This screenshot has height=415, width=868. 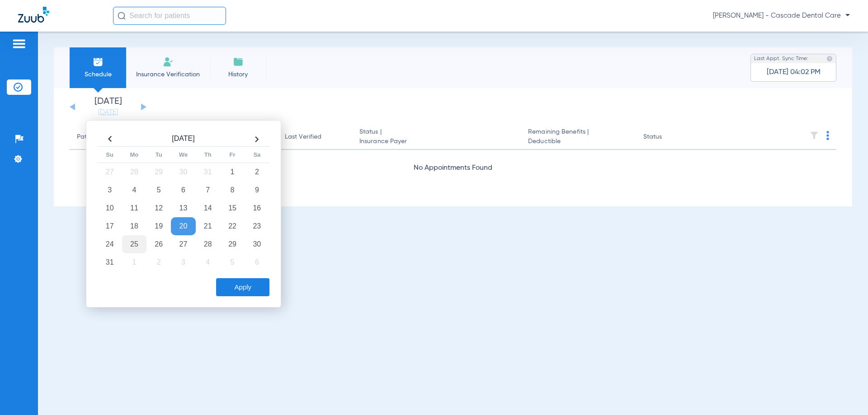 What do you see at coordinates (781, 58) in the screenshot?
I see `span: Last Appt. Sync Time:` at bounding box center [781, 58].